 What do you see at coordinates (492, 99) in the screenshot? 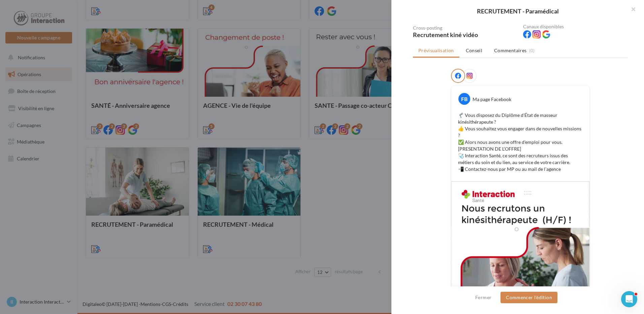
I see `div: Ma page Facebook` at bounding box center [492, 99].